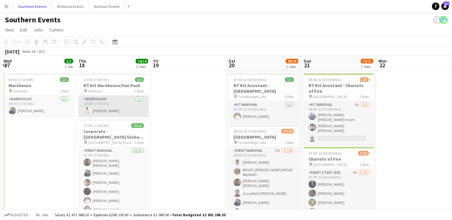 The height and width of the screenshot is (220, 452). Describe the element at coordinates (232, 61) in the screenshot. I see `span: Sat` at that location.